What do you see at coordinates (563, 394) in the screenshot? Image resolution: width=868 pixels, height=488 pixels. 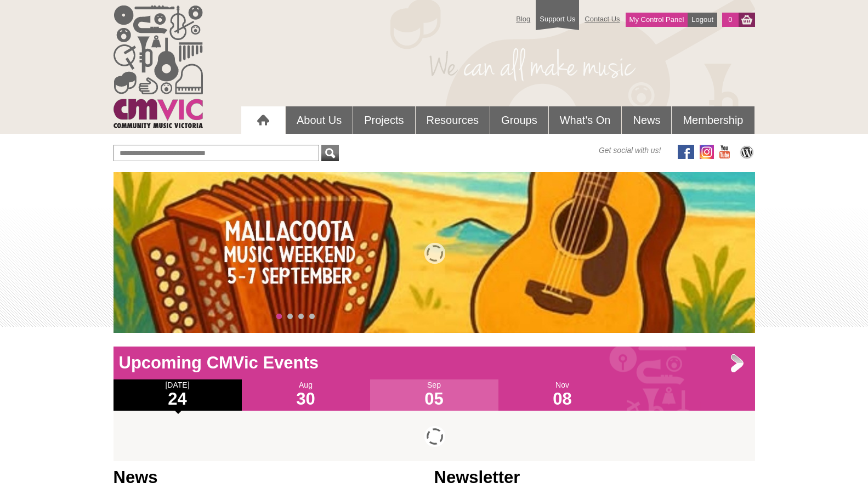 I see `div: Nov` at bounding box center [563, 394].